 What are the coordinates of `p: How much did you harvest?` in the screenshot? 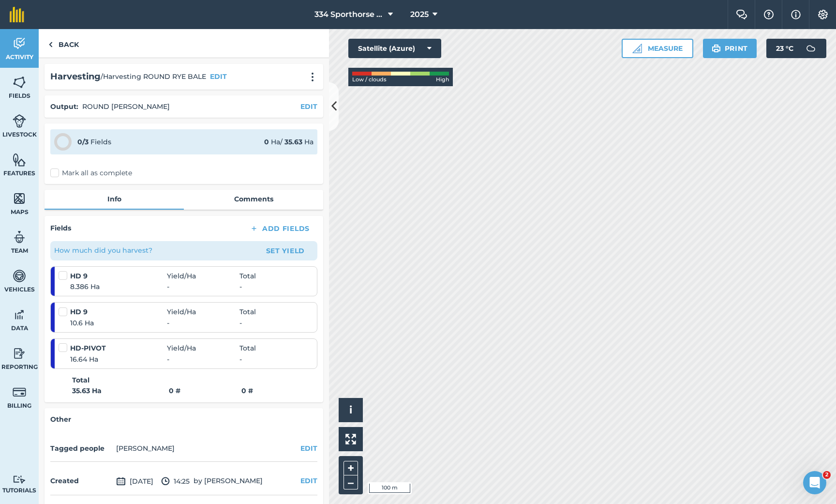 It's located at (103, 250).